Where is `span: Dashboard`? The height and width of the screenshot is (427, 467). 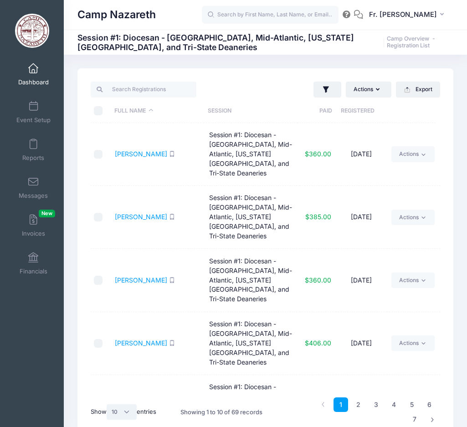
span: Dashboard is located at coordinates (33, 82).